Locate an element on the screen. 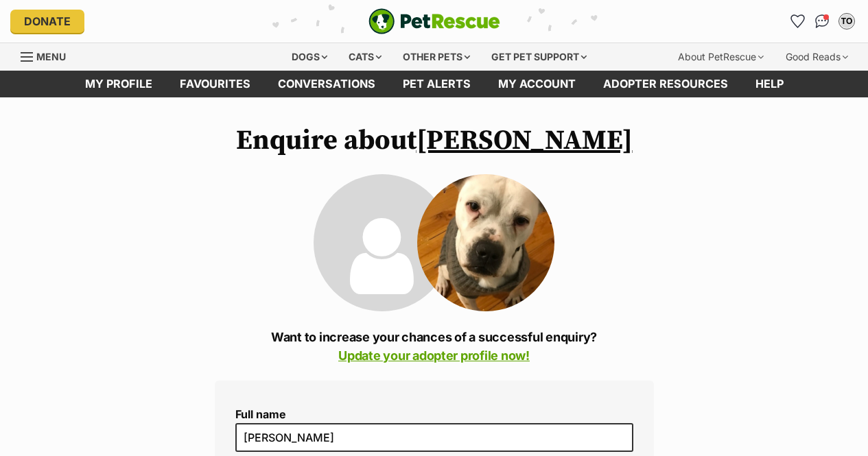 The width and height of the screenshot is (868, 456). button: My account is located at coordinates (846, 22).